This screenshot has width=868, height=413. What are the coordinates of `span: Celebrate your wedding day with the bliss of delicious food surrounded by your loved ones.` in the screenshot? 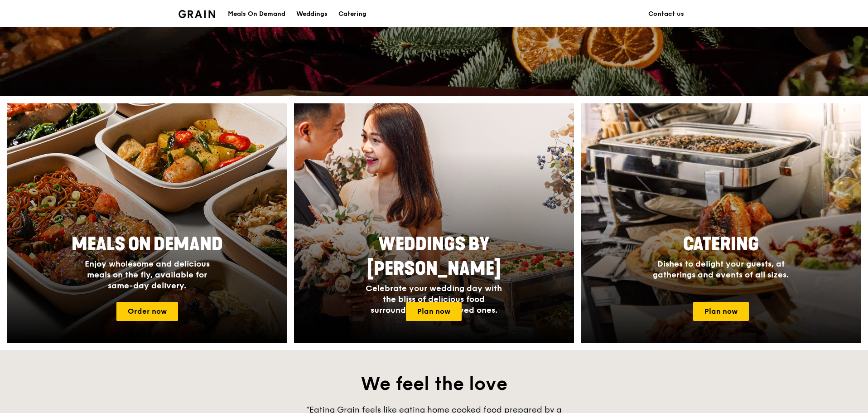 It's located at (433, 299).